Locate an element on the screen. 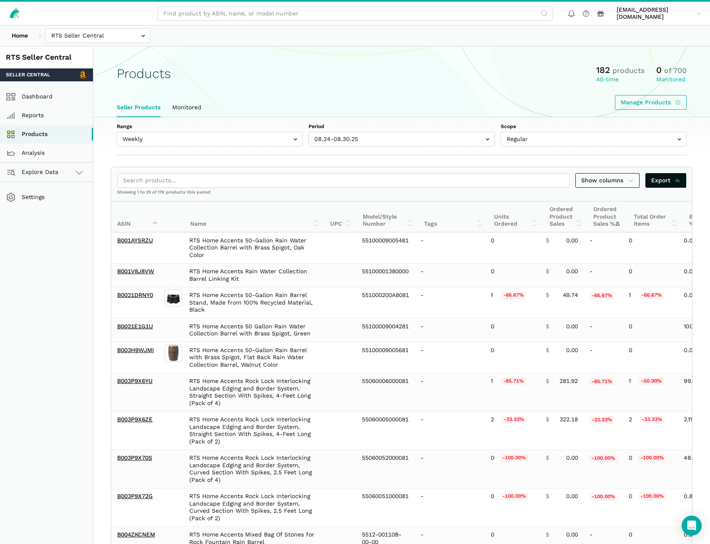 The width and height of the screenshot is (710, 544). label: Range is located at coordinates (210, 127).